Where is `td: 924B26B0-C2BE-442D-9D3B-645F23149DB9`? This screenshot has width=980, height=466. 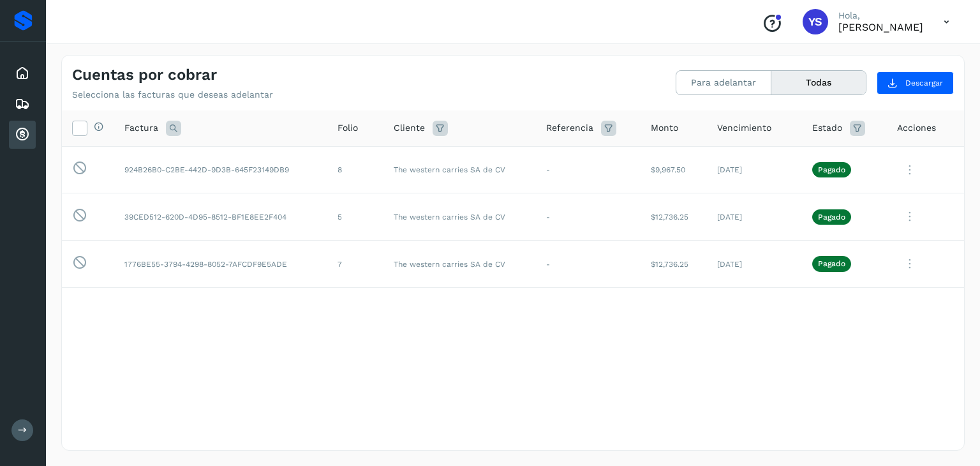
td: 924B26B0-C2BE-442D-9D3B-645F23149DB9 is located at coordinates (220, 170).